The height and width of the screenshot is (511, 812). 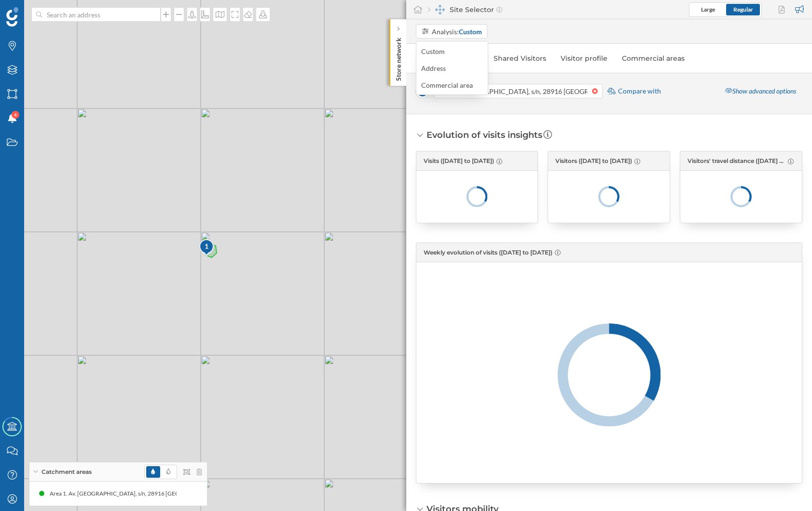 What do you see at coordinates (12, 17) in the screenshot?
I see `img: Geoblink Logo` at bounding box center [12, 17].